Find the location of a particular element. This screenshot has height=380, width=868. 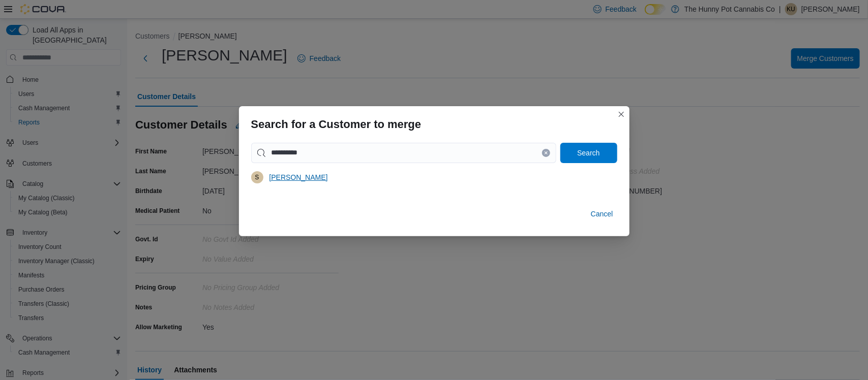

button: Search is located at coordinates (589, 153).